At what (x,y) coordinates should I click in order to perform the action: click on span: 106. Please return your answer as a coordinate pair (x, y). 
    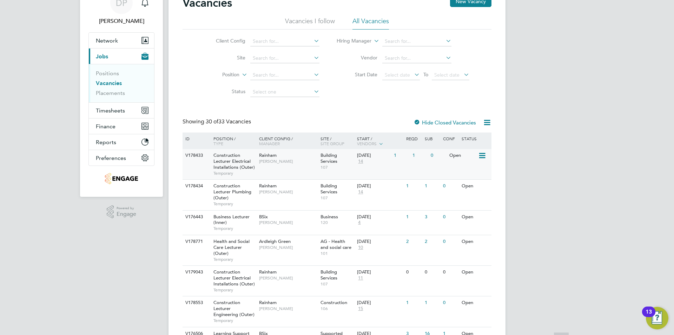
    Looking at the image, I should click on (337, 308).